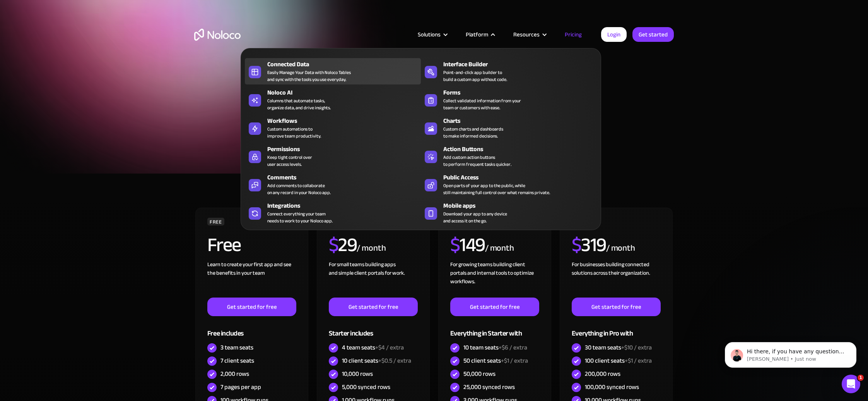 The image size is (868, 401). Describe the element at coordinates (218, 34) in the screenshot. I see `a: home` at that location.